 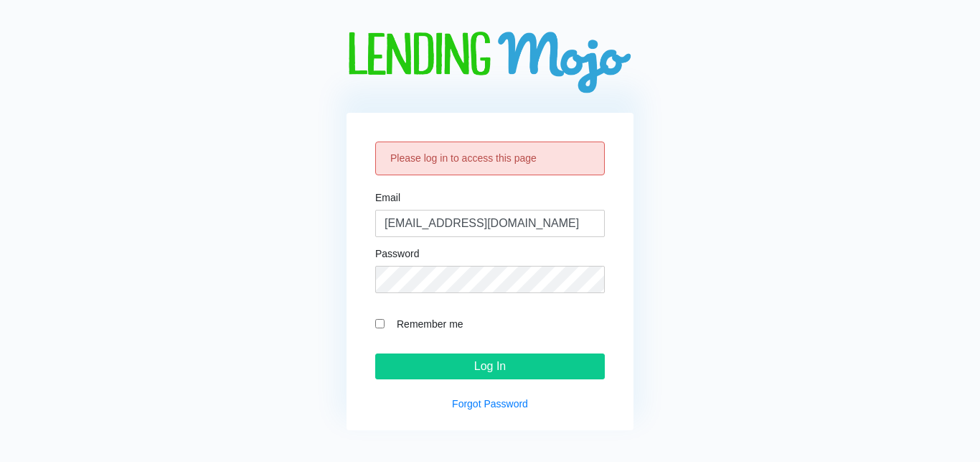 What do you see at coordinates (490, 366) in the screenshot?
I see `input: Log In` at bounding box center [490, 366].